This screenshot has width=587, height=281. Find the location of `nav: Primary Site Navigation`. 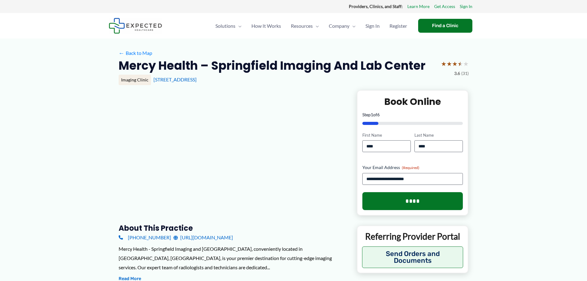

nav: Primary Site Navigation is located at coordinates (311, 26).